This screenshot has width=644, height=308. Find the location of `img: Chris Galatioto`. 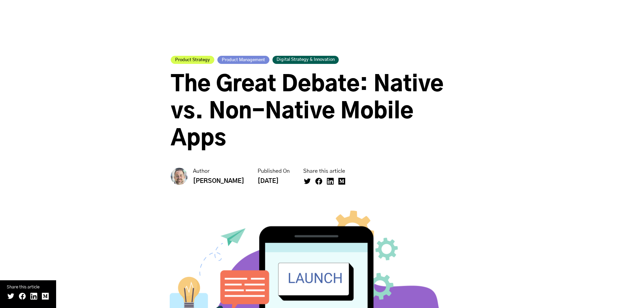

img: Chris Galatioto is located at coordinates (179, 176).